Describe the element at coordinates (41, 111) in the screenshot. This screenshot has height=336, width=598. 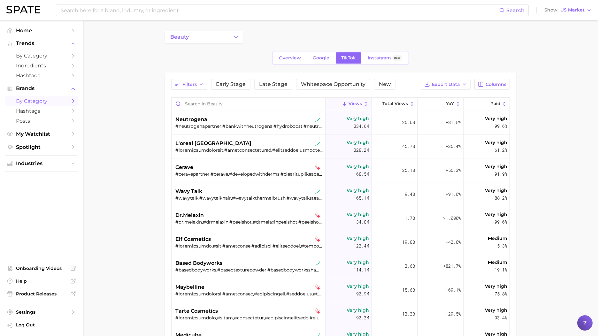
I see `a: Hashtags` at that location.